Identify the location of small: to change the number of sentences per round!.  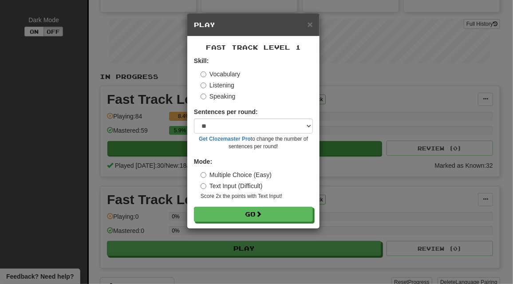
(253, 143).